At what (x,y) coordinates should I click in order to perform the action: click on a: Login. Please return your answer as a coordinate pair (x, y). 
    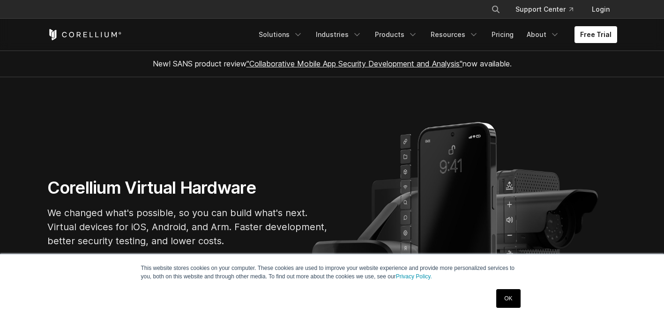
    Looking at the image, I should click on (600, 9).